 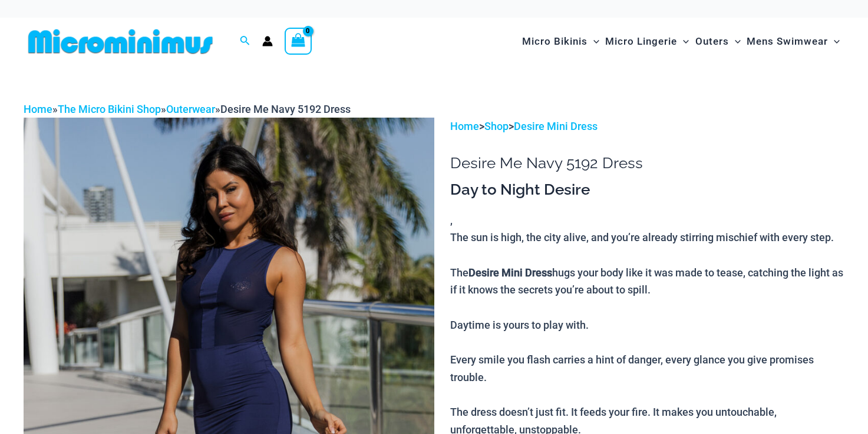 I want to click on span: Micro Lingerie, so click(x=641, y=41).